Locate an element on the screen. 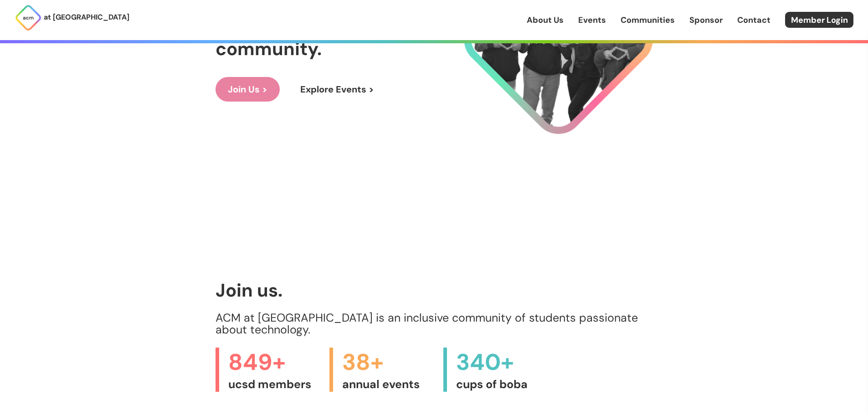 The image size is (868, 415). a: Sponsor is located at coordinates (706, 20).